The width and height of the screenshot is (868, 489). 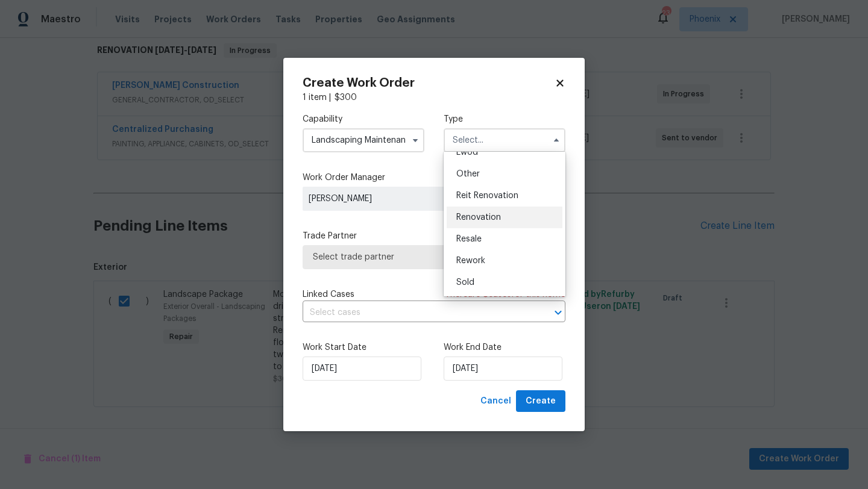 What do you see at coordinates (328, 295) in the screenshot?
I see `span: Linked Cases` at bounding box center [328, 295].